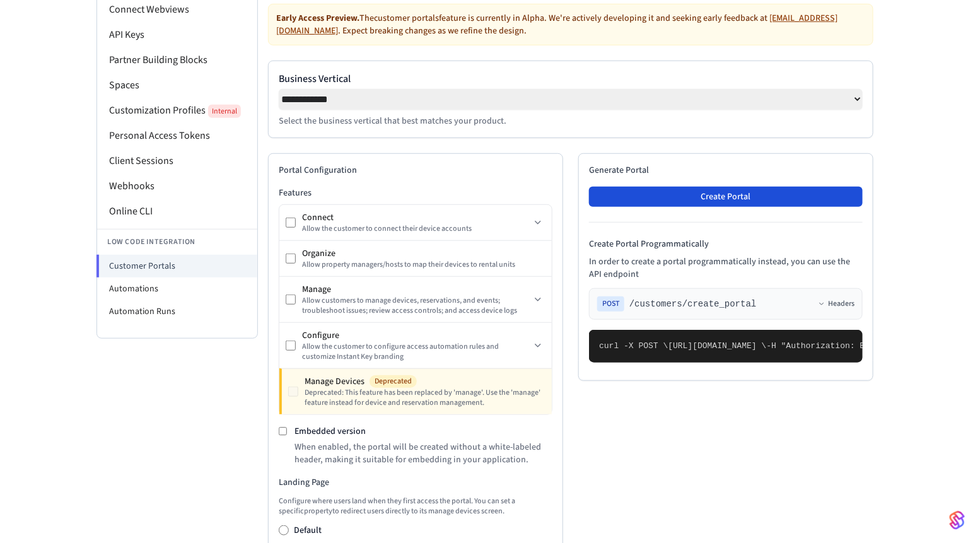 The image size is (980, 543). What do you see at coordinates (177, 311) in the screenshot?
I see `li: Automation Runs` at bounding box center [177, 311].